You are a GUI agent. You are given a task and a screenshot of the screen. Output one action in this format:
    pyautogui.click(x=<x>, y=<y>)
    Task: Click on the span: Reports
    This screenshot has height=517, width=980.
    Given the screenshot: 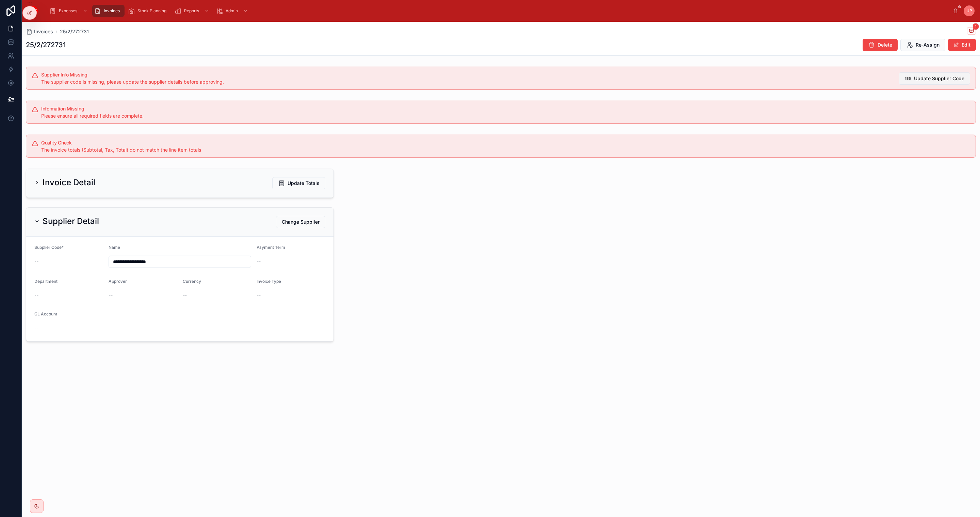 What is the action you would take?
    pyautogui.click(x=191, y=11)
    